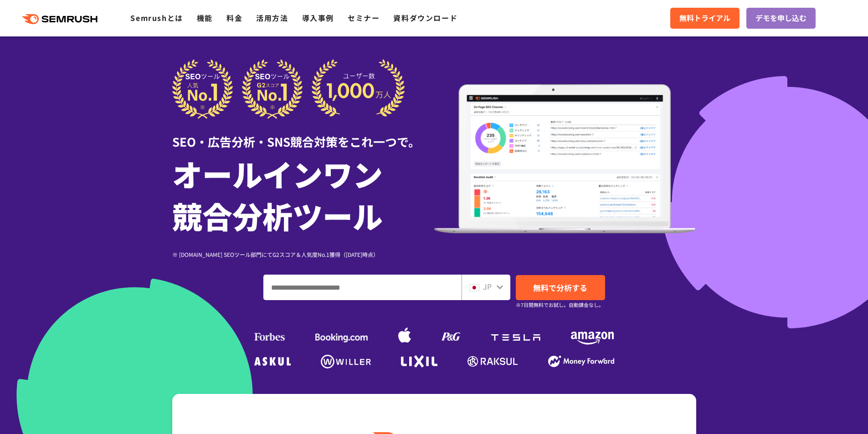 The image size is (868, 434). I want to click on a: デモを申し込む, so click(781, 18).